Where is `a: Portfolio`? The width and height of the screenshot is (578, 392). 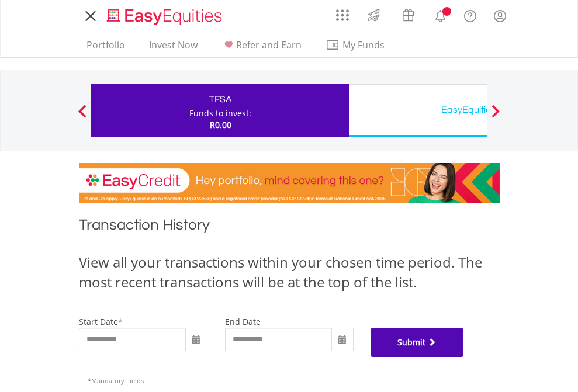 a: Portfolio is located at coordinates (106, 48).